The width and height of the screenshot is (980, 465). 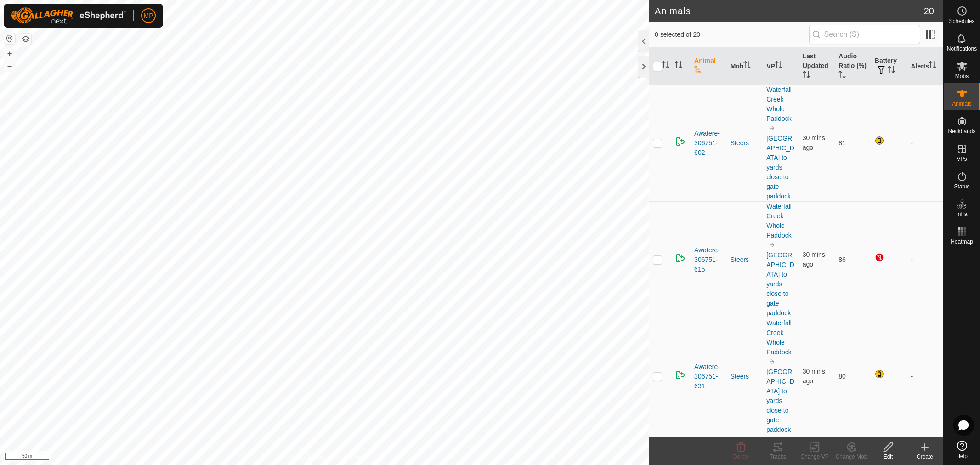 What do you see at coordinates (347, 457) in the screenshot?
I see `a: Contact Us` at bounding box center [347, 457].